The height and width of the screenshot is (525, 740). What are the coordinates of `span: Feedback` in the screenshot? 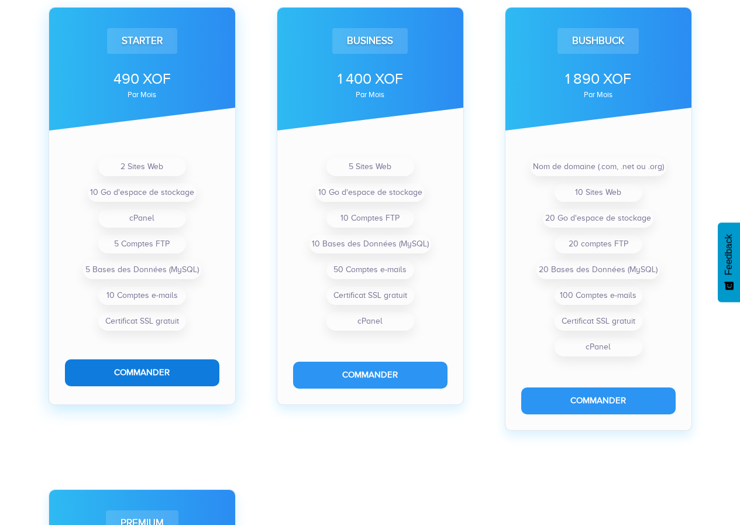 It's located at (729, 255).